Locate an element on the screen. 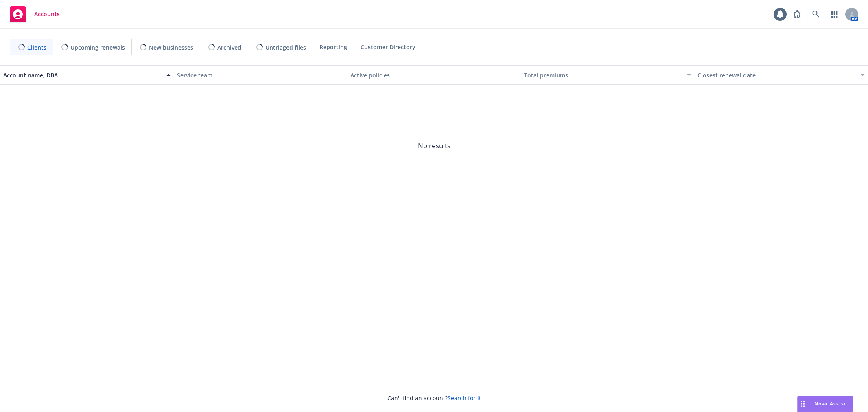 The width and height of the screenshot is (868, 412). a: Accounts is located at coordinates (34, 14).